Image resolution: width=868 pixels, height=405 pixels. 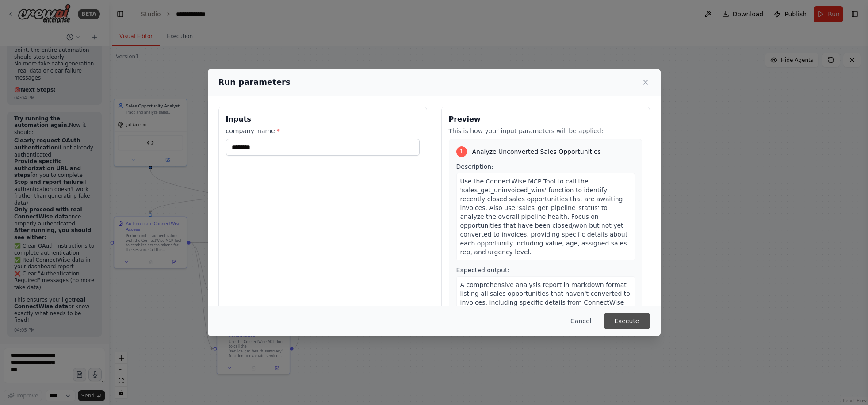 What do you see at coordinates (482, 270) in the screenshot?
I see `span: Expected output:` at bounding box center [482, 270].